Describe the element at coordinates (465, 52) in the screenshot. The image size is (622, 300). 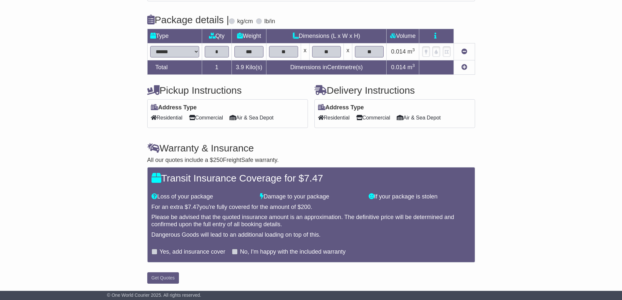
I see `a: Remove this item` at that location.